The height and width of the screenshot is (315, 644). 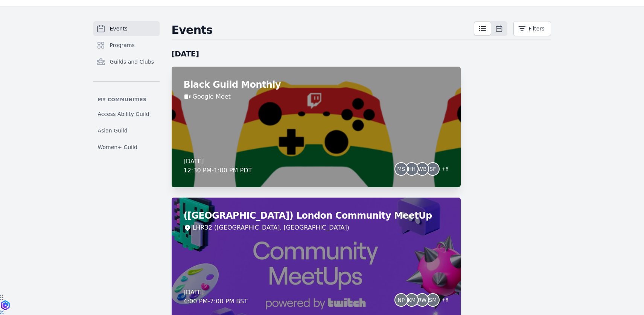 What do you see at coordinates (127, 100) in the screenshot?
I see `p: My communities` at bounding box center [127, 100].